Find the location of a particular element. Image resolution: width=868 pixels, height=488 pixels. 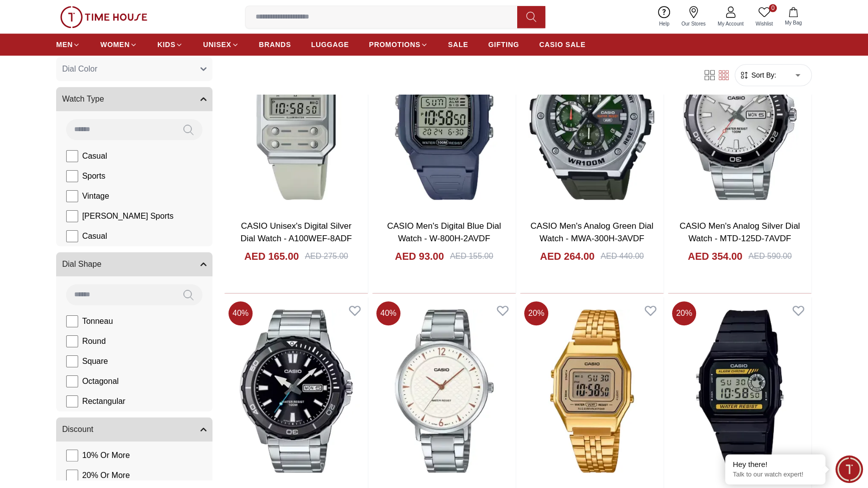

h4: AED 264.00 is located at coordinates (567, 256).